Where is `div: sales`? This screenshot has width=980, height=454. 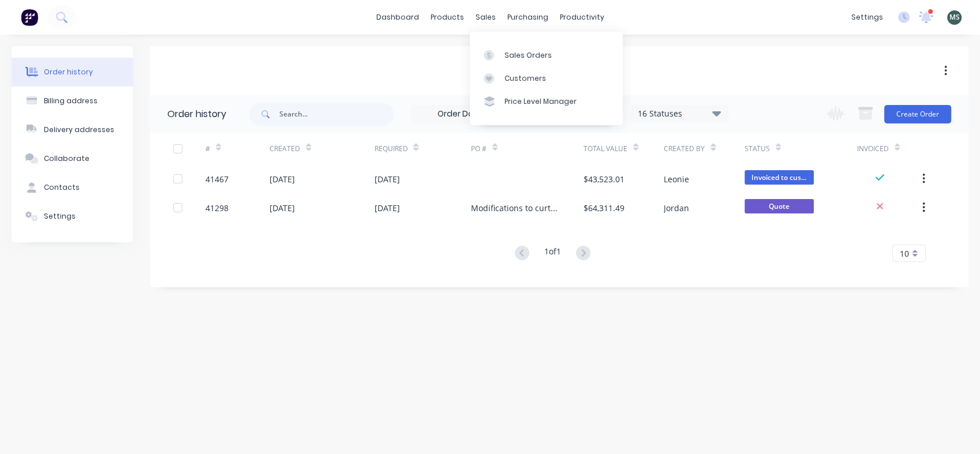
div: sales is located at coordinates (486, 17).